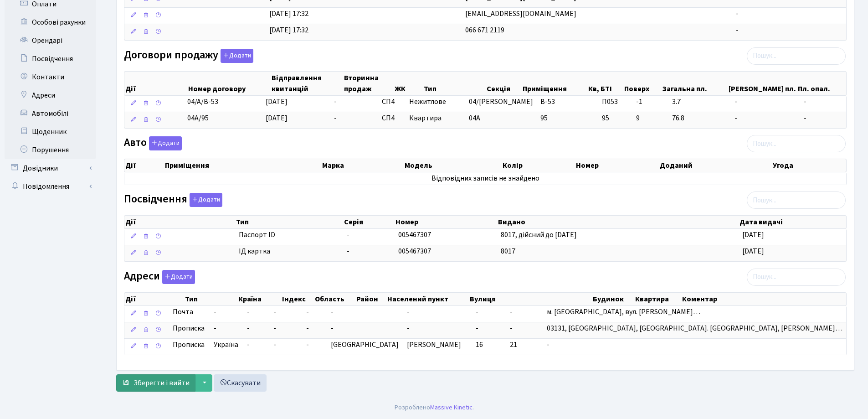 This screenshot has height=419, width=868. What do you see at coordinates (227, 345) in the screenshot?
I see `span: Україна` at bounding box center [227, 345].